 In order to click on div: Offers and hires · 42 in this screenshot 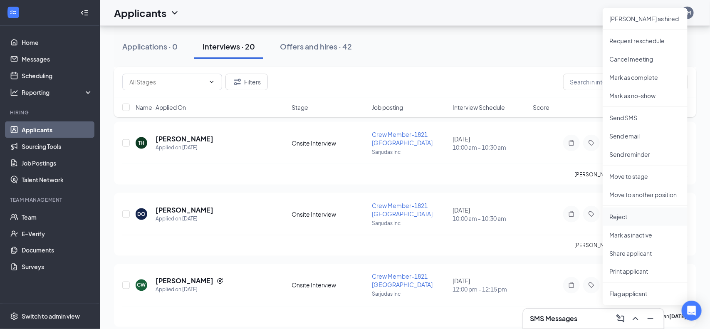, I will do `click(316, 46)`.